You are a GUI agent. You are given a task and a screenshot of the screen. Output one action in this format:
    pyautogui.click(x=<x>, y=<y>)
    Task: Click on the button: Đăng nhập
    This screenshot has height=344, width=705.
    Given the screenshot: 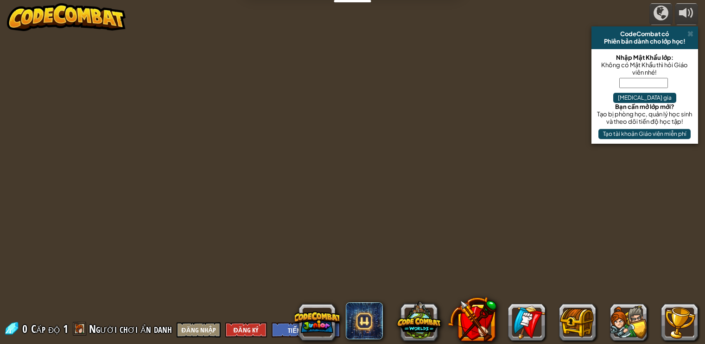 What is the action you would take?
    pyautogui.click(x=198, y=330)
    